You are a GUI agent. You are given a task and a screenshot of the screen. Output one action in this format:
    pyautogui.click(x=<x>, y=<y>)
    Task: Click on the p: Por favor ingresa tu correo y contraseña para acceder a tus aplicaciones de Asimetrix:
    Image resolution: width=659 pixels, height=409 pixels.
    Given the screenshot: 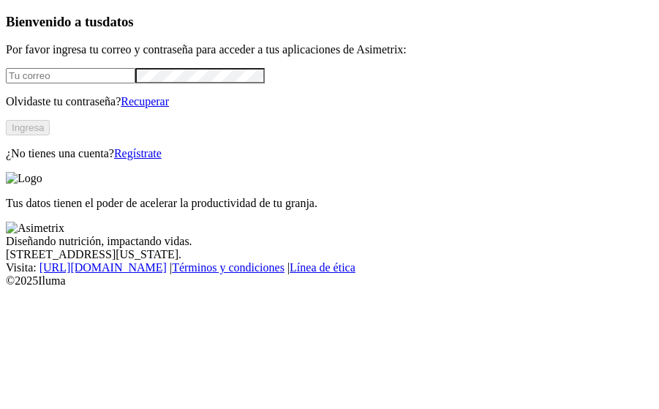 What is the action you would take?
    pyautogui.click(x=329, y=50)
    